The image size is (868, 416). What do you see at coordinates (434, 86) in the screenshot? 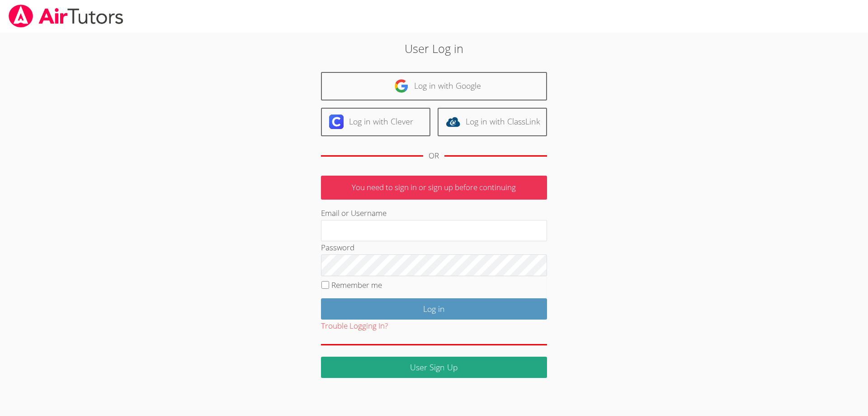
I see `a: Log in with Google` at bounding box center [434, 86].